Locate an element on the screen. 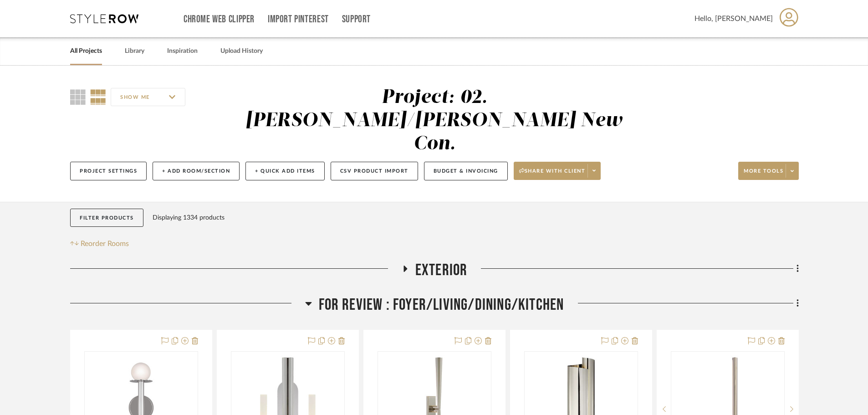  button: Budget & Invoicing is located at coordinates (466, 171).